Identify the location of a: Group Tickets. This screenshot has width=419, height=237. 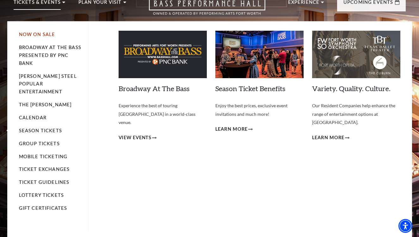
(39, 143).